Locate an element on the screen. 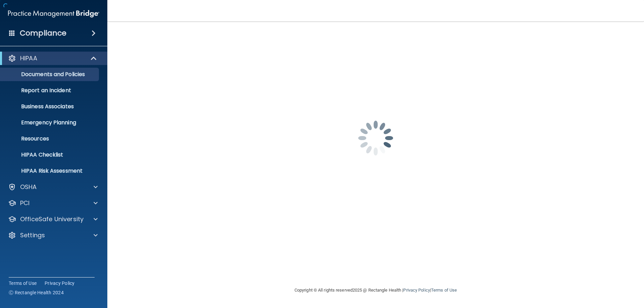 The height and width of the screenshot is (308, 644). span: Ⓒ Rectangle Health 2024 is located at coordinates (36, 293).